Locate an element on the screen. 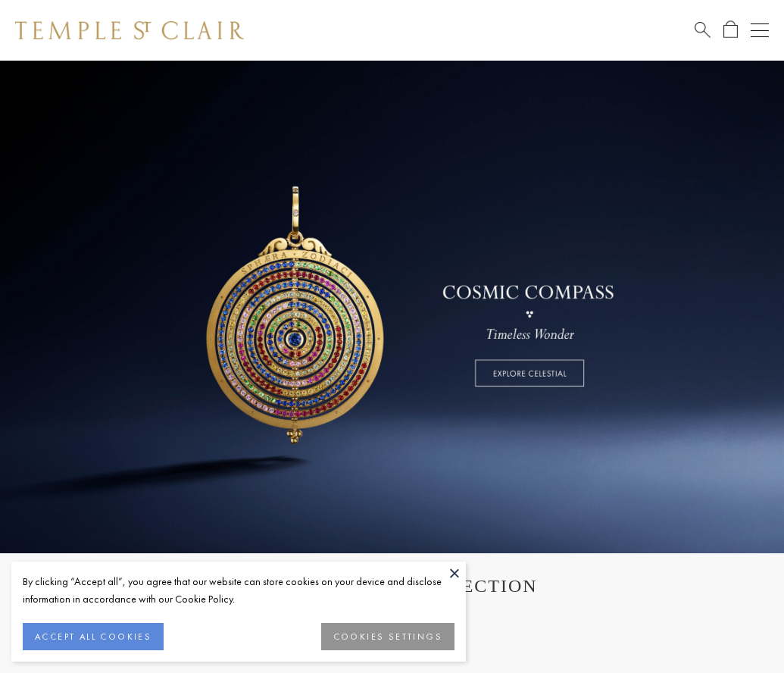  button: COOKIES SETTINGS is located at coordinates (388, 636).